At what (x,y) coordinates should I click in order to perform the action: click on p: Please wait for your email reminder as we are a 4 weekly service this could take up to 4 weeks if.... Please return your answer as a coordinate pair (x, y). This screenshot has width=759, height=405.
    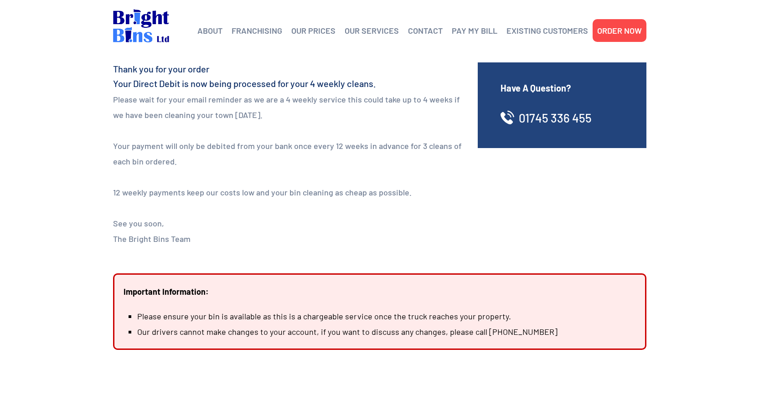
    Looking at the image, I should click on (289, 107).